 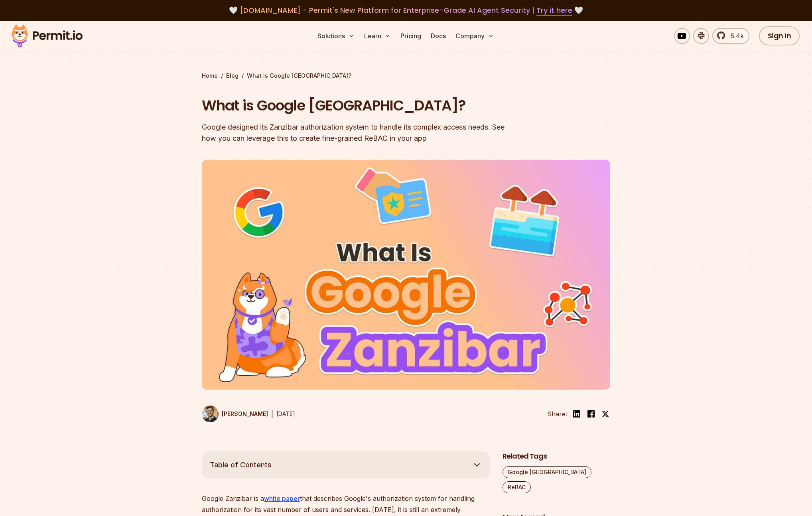 I want to click on button: twitter, so click(x=606, y=414).